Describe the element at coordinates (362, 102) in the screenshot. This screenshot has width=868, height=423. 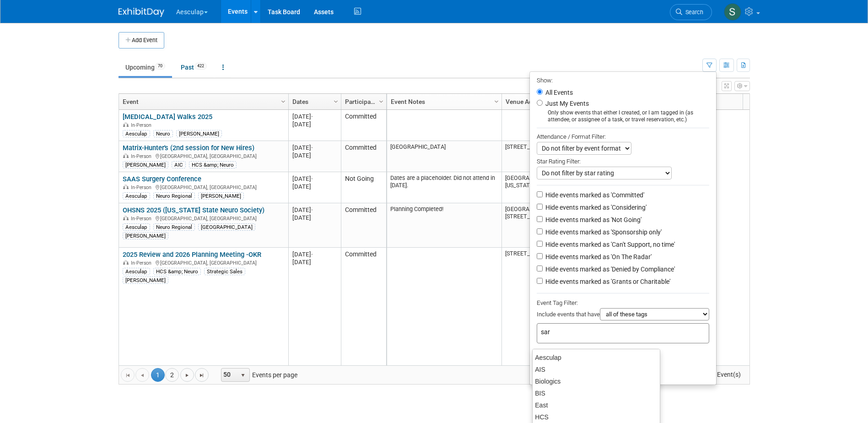
I see `a: Participation` at that location.